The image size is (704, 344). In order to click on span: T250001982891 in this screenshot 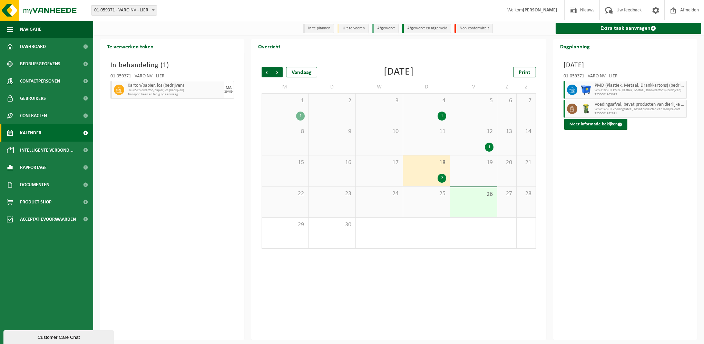, I will do `click(639, 113)`.